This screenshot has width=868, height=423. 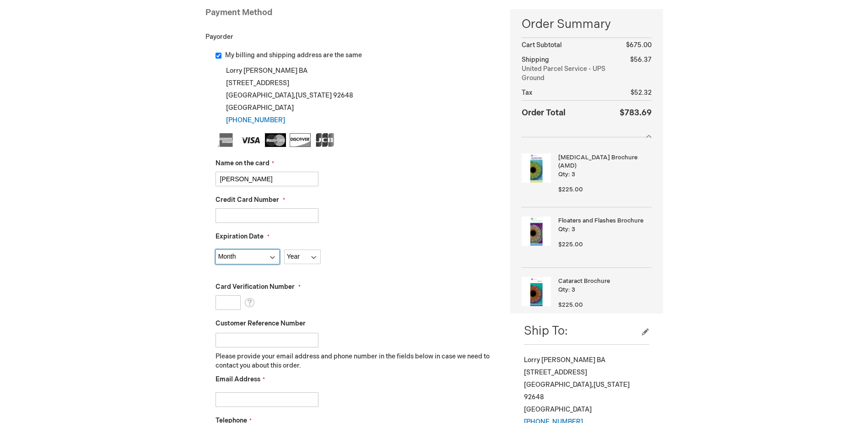 I want to click on span: $56.37, so click(x=641, y=59).